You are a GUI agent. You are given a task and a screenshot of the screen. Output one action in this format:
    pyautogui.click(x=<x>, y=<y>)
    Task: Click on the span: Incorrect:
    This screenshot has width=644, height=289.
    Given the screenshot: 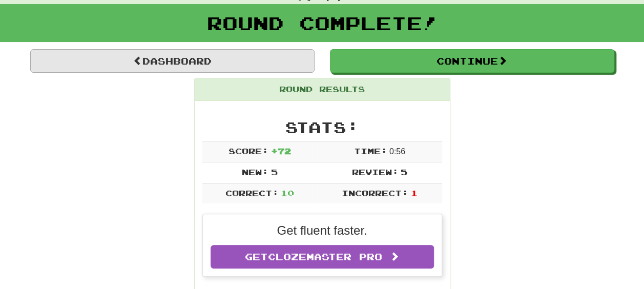 What is the action you would take?
    pyautogui.click(x=375, y=193)
    